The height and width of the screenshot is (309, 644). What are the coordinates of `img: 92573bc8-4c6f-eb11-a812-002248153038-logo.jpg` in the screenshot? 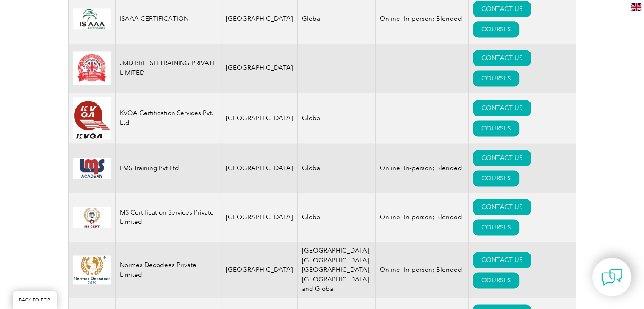 It's located at (92, 168).